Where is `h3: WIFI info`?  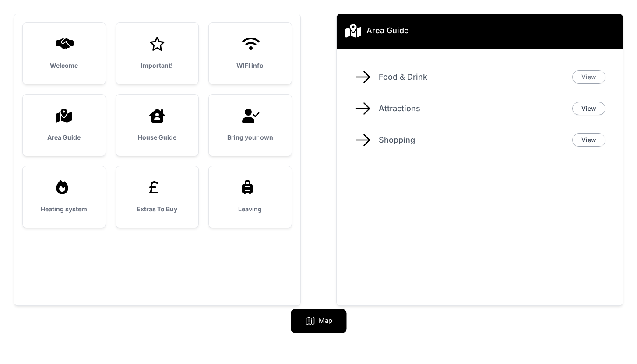 h3: WIFI info is located at coordinates (250, 65).